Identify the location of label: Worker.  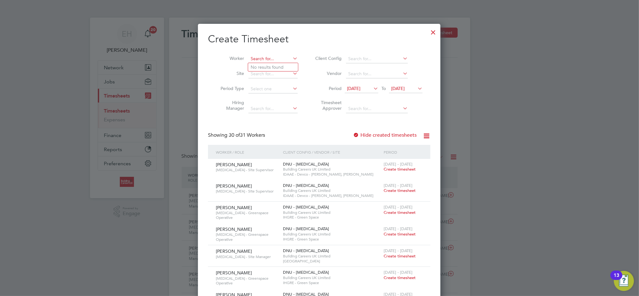
(230, 58).